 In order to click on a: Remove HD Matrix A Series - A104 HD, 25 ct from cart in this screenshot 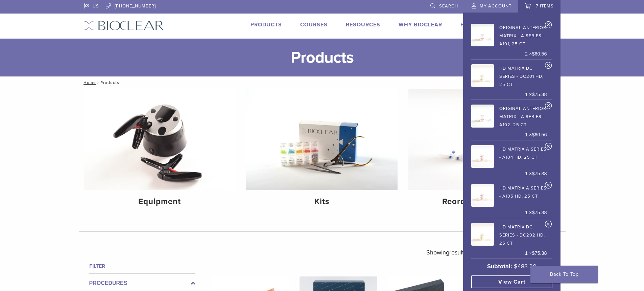, I will do `click(548, 147)`.